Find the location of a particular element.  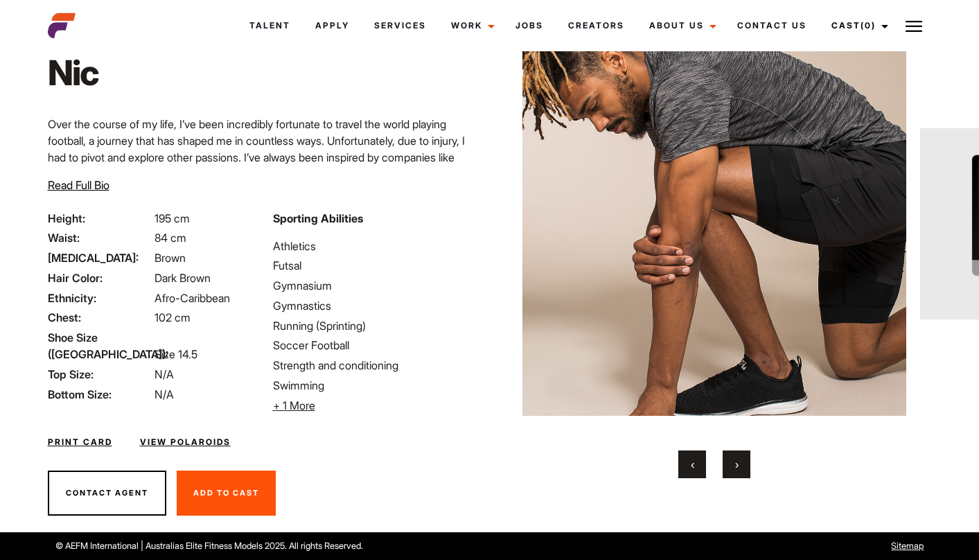

button: Read Full Bio is located at coordinates (79, 185).